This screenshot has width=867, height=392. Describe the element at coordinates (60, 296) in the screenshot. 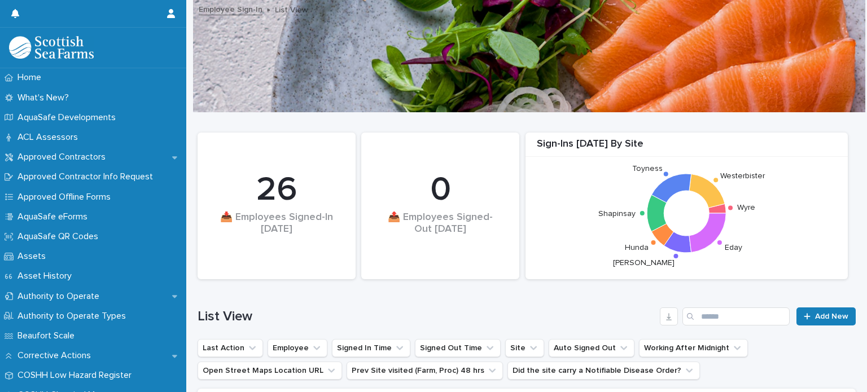

I see `p: Authority to Operate` at that location.